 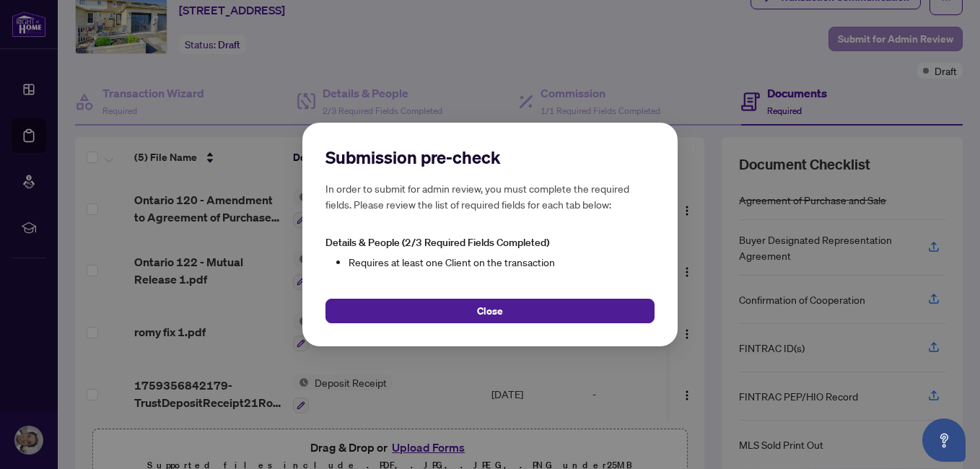 I want to click on li: Requires at least one Client on the transaction, so click(x=502, y=262).